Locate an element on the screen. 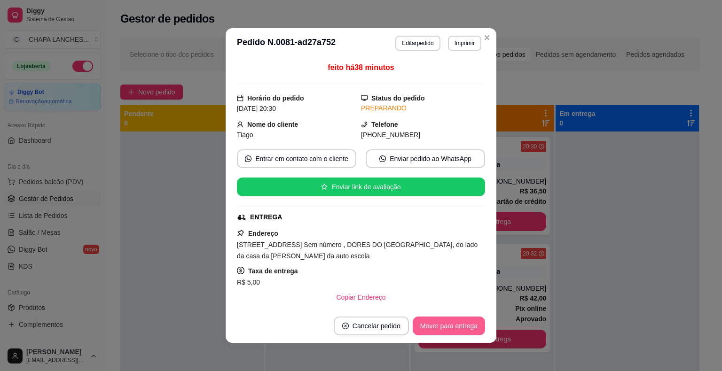 The height and width of the screenshot is (371, 722). span: pushpin is located at coordinates (241, 233).